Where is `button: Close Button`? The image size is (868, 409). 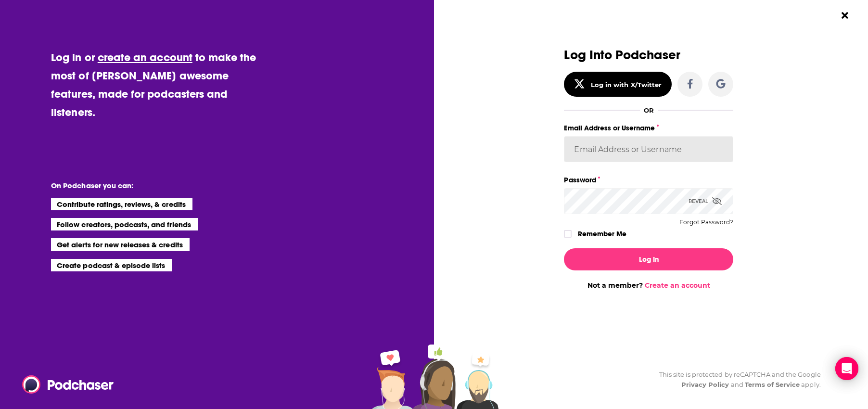
button: Close Button is located at coordinates (844, 15).